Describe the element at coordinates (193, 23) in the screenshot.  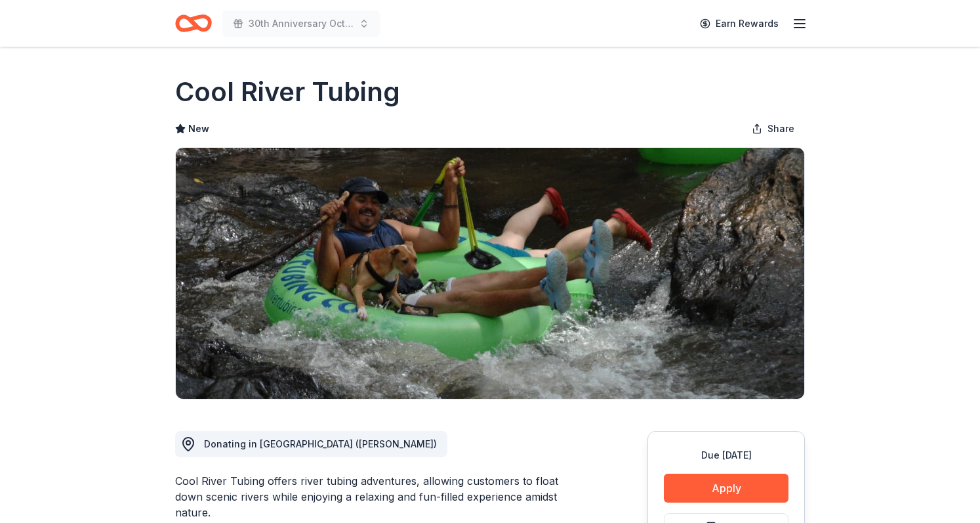
I see `a: Home` at that location.